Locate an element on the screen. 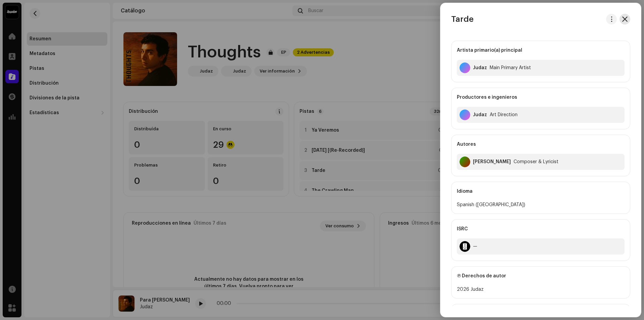 This screenshot has width=644, height=320. div: 2026 Judaz is located at coordinates (541, 289).